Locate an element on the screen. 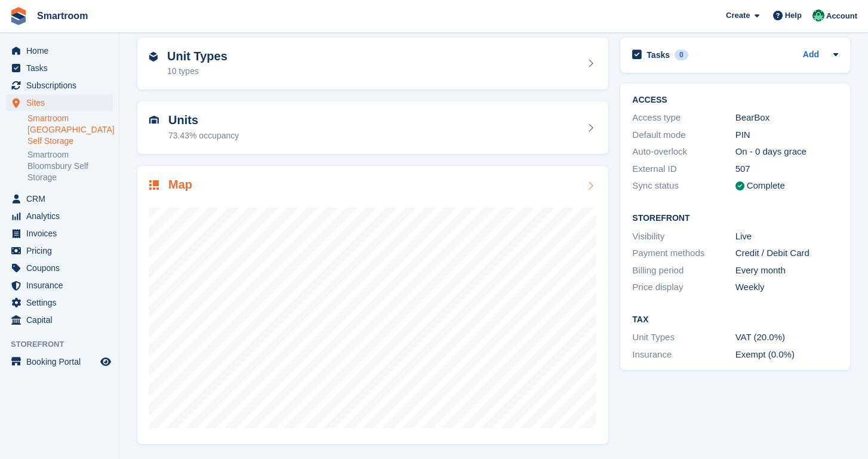 The image size is (868, 459). div: Exempt (0.0%) is located at coordinates (787, 355).